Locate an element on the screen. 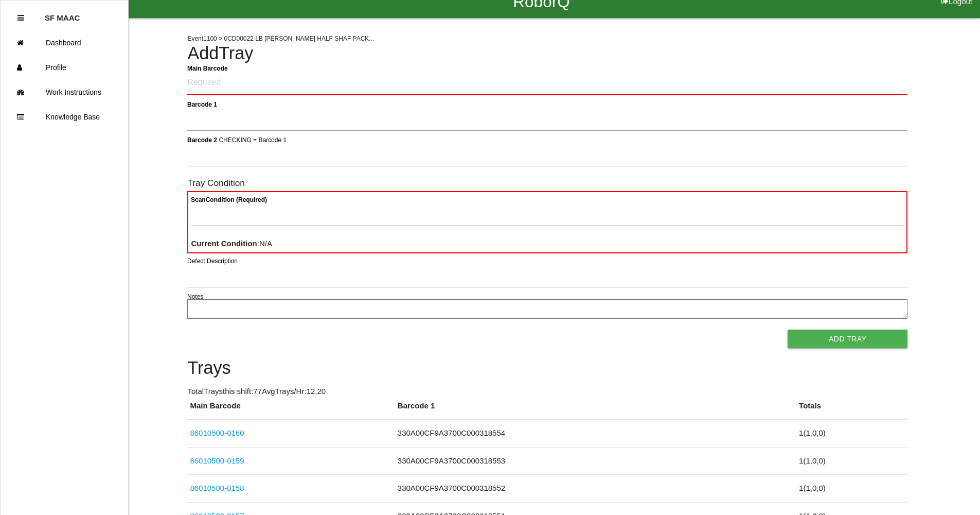 Image resolution: width=980 pixels, height=515 pixels. b: Main Barcode is located at coordinates (207, 68).